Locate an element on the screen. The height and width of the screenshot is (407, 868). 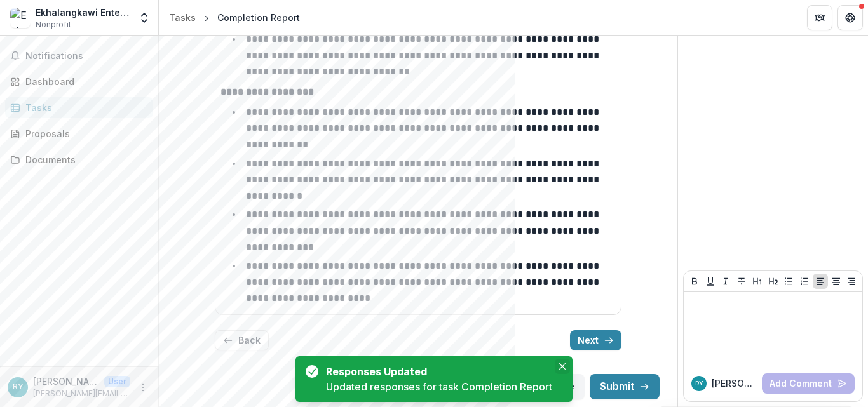
span: Nonprofit is located at coordinates (54, 25).